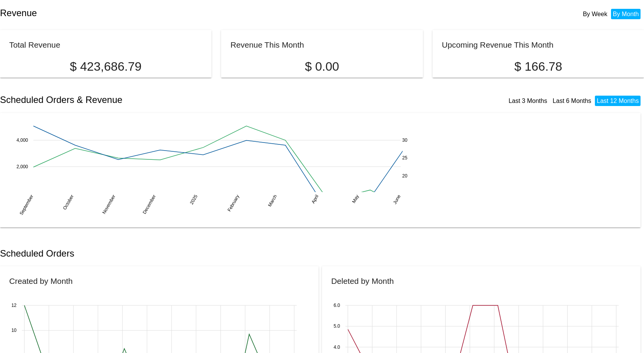  Describe the element at coordinates (68, 202) in the screenshot. I see `text: October` at that location.